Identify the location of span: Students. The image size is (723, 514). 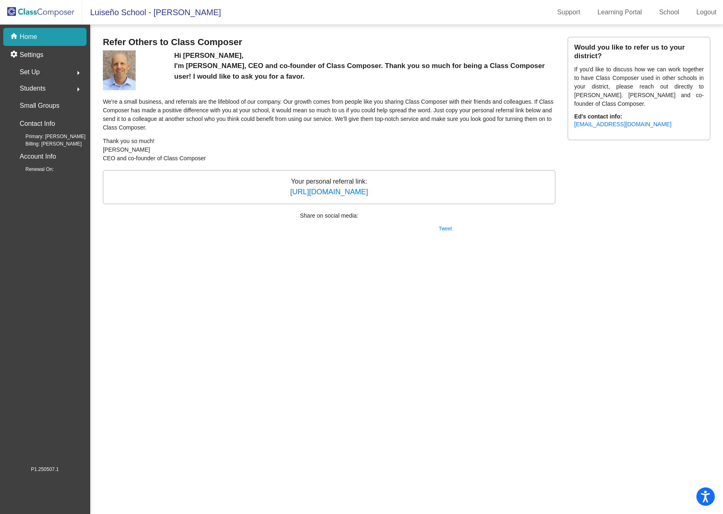
(32, 89).